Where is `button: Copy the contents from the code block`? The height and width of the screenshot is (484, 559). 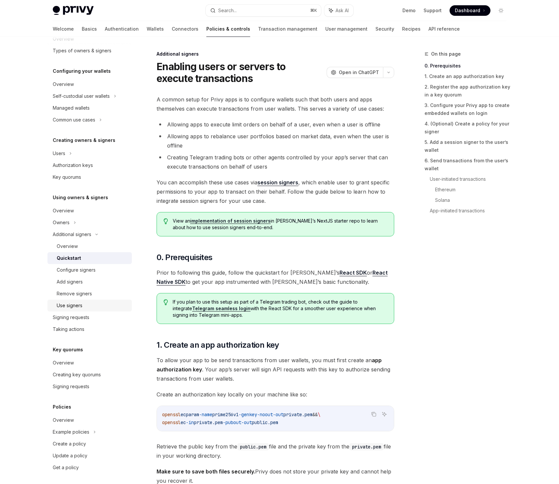 button: Copy the contents from the code block is located at coordinates (374, 414).